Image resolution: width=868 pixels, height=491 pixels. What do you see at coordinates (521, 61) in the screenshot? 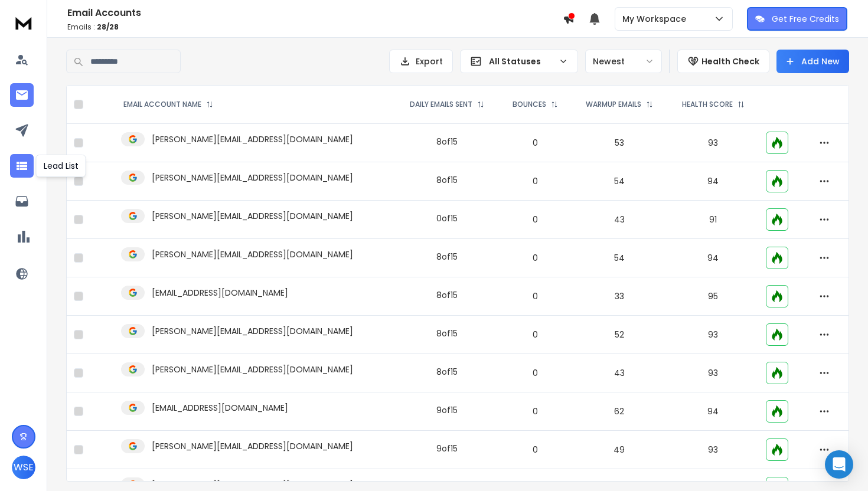
I see `p: All Statuses` at bounding box center [521, 61].